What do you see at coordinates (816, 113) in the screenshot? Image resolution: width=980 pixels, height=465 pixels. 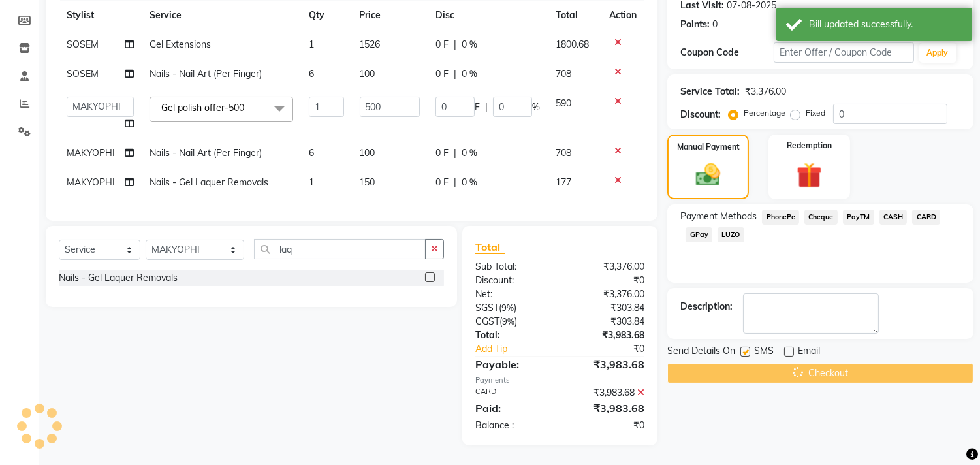 I see `label: Fixed` at bounding box center [816, 113].